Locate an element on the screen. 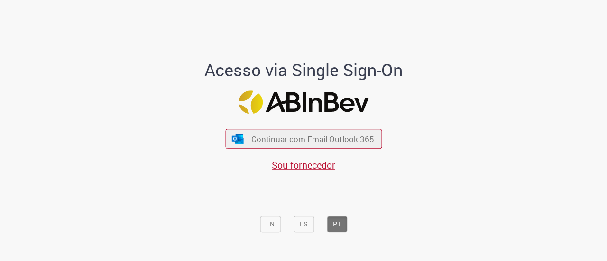  h1: Acesso via Single Sign-On is located at coordinates (304, 70).